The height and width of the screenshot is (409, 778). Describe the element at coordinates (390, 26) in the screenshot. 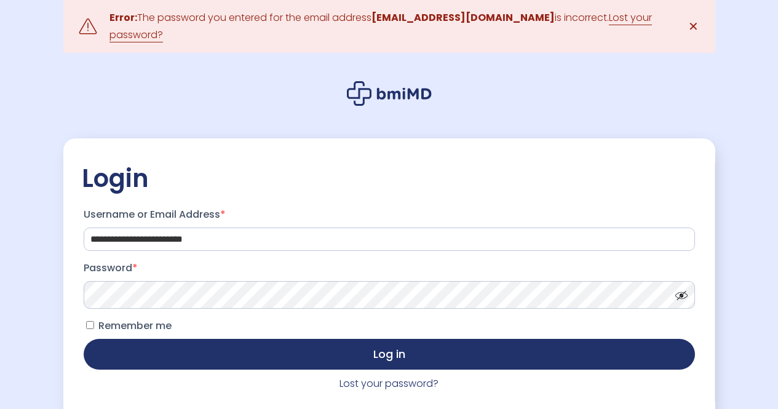

I see `div: The password you entered for the email address is incorrect.` at that location.